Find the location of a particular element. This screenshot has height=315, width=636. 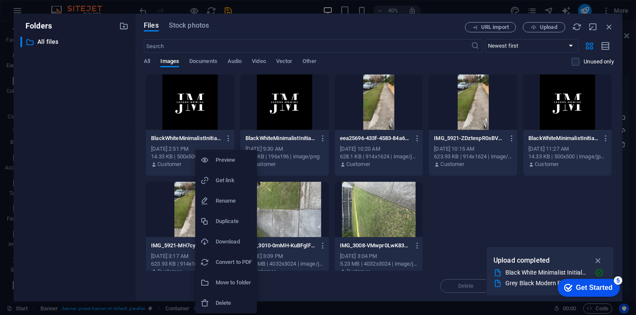

h6: Delete is located at coordinates (233, 303).